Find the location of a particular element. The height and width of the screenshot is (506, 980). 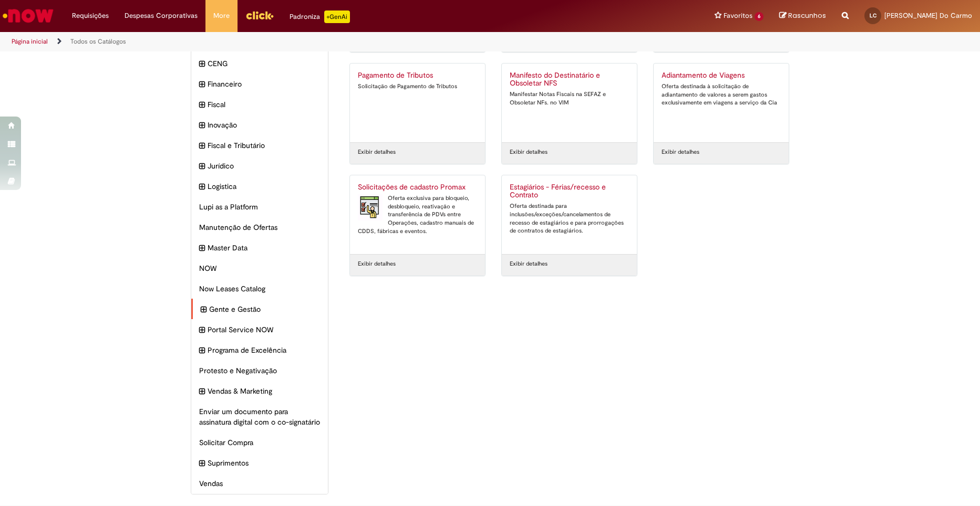

i: expandir categoria Gente e Gestão is located at coordinates (203, 309).